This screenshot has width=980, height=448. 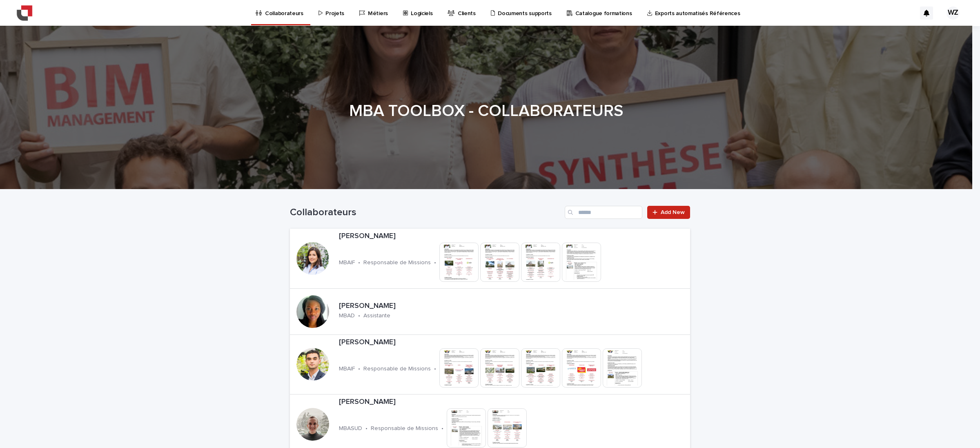 I want to click on h1: MBA TOOLBOX - COLLABORATEURS, so click(x=487, y=112).